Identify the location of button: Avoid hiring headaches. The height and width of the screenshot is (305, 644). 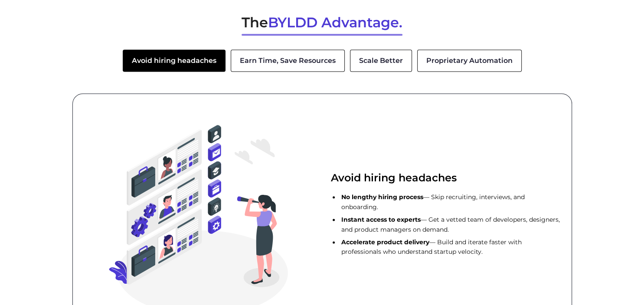
(174, 61).